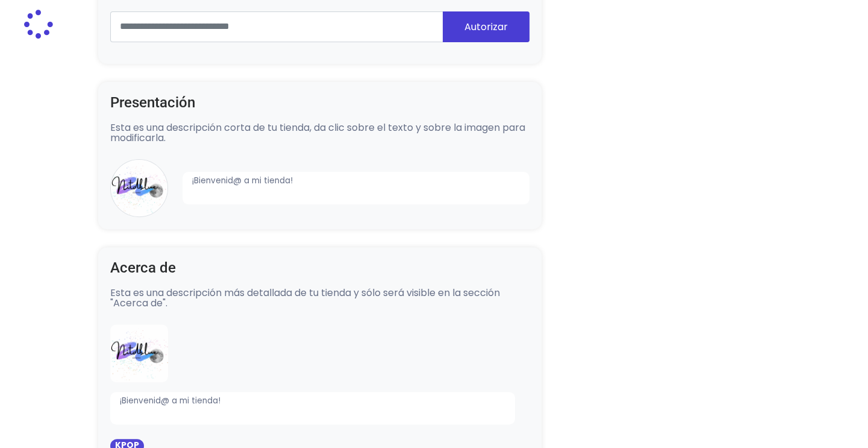 This screenshot has height=448, width=868. I want to click on button: Autorizar, so click(486, 27).